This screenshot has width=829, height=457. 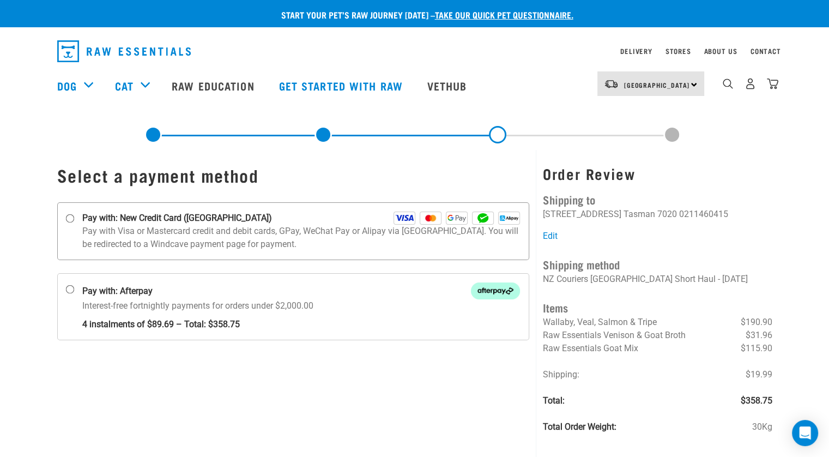 I want to click on img: Afterpay, so click(x=496, y=291).